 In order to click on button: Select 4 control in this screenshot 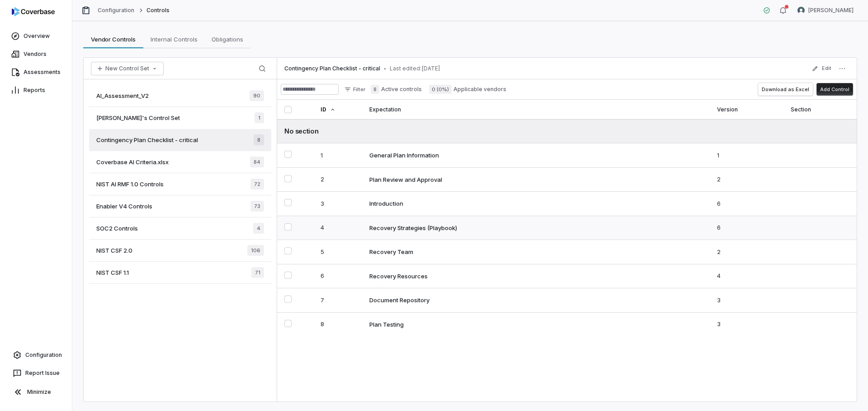, I will do `click(288, 227)`.